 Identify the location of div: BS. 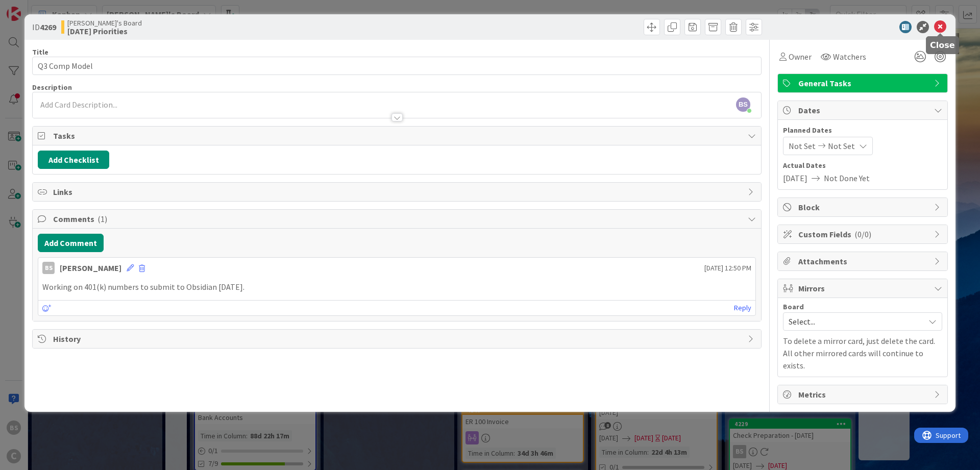
(48, 268).